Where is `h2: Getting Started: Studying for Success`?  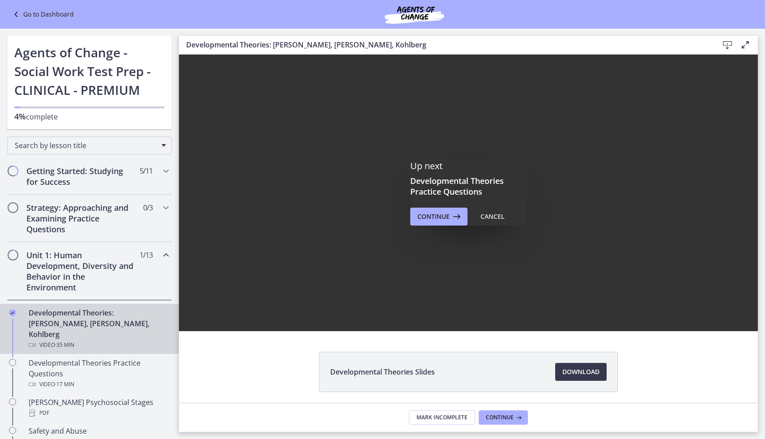 h2: Getting Started: Studying for Success is located at coordinates (81, 176).